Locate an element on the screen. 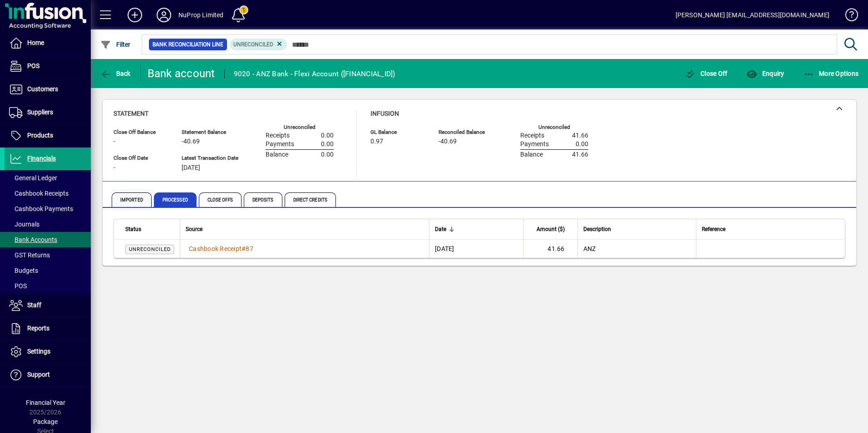 The image size is (868, 433). span: Amount ($) is located at coordinates (551, 229).